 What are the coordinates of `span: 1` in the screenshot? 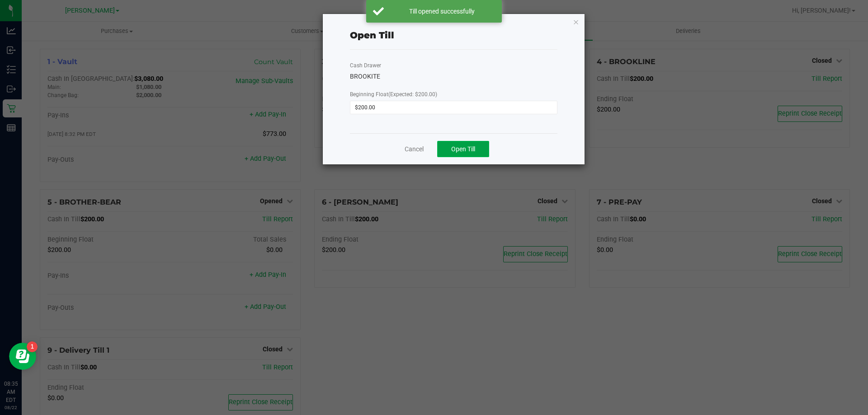 It's located at (5, 5).